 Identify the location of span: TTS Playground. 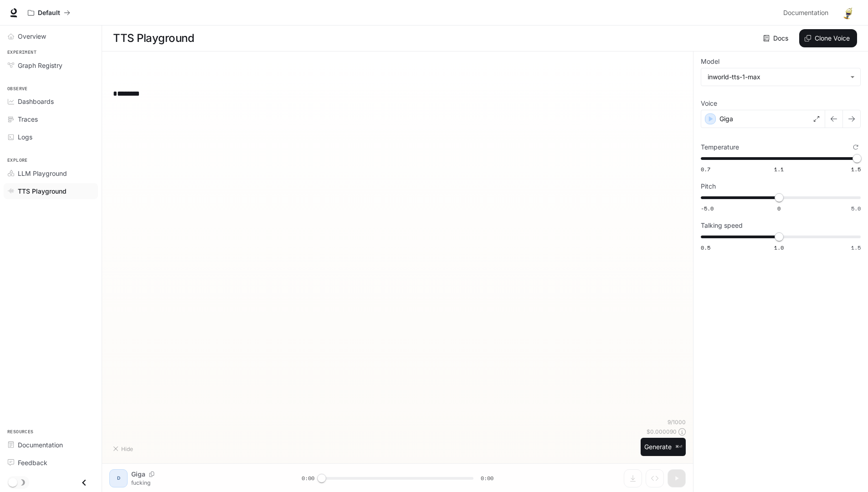
(42, 191).